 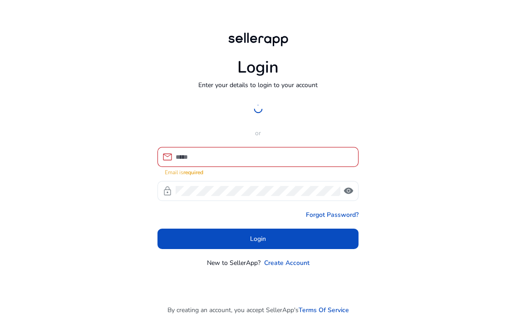 I want to click on h1: Login, so click(x=258, y=67).